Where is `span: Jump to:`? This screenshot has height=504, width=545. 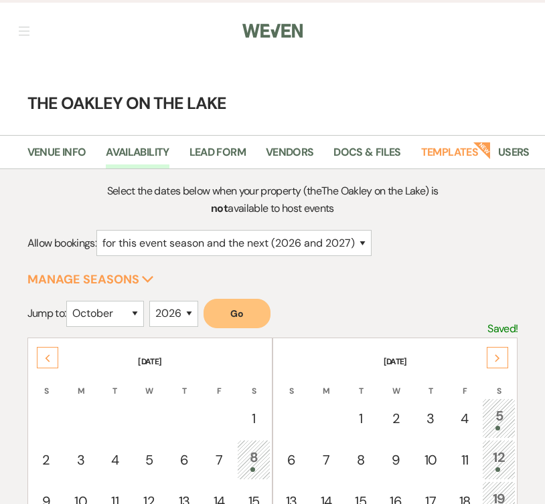 span: Jump to: is located at coordinates (47, 313).